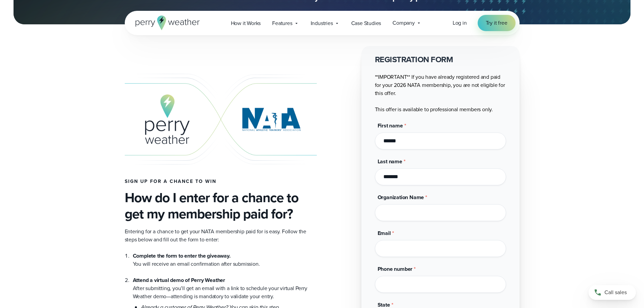 This screenshot has width=644, height=308. I want to click on span: Email, so click(384, 233).